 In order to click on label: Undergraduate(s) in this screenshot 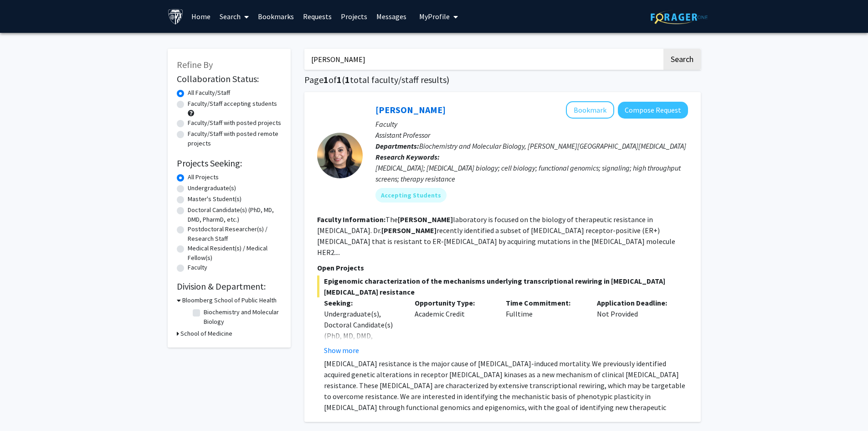, I will do `click(212, 188)`.